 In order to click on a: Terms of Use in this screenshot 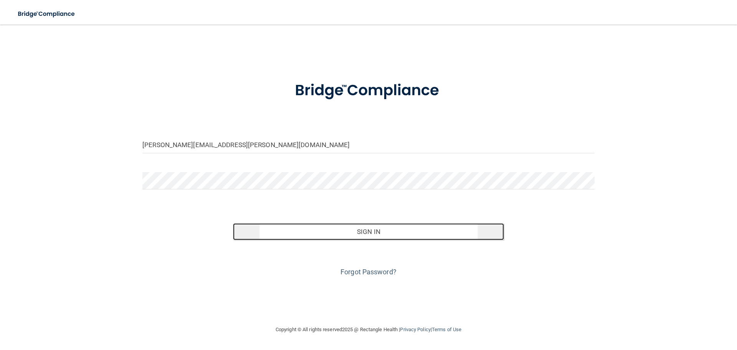, I will do `click(447, 329)`.